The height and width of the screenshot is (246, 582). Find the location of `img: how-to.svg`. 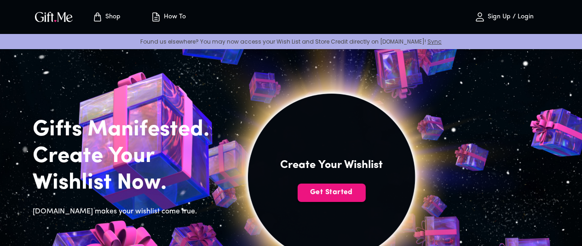

img: how-to.svg is located at coordinates (156, 17).